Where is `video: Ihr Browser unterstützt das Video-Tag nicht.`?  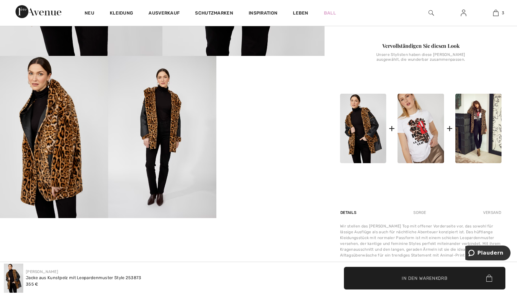
video: Ihr Browser unterstützt das Video-Tag nicht. is located at coordinates (270, 83).